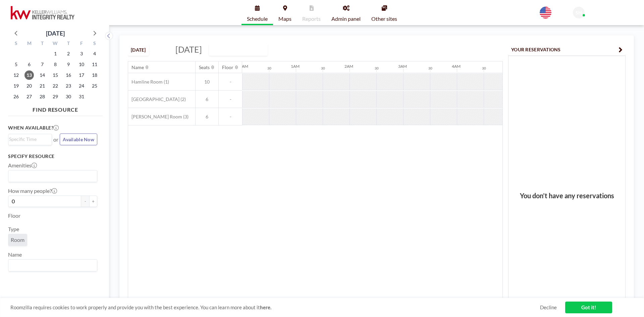 Image resolution: width=644 pixels, height=317 pixels. What do you see at coordinates (56, 75) in the screenshot?
I see `span: Wednesday, October 15, 2025` at bounding box center [56, 75].